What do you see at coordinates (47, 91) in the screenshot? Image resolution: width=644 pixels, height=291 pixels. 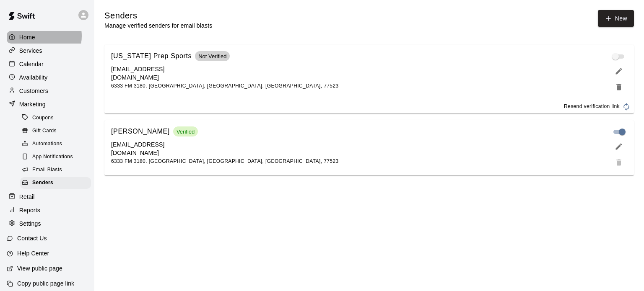 I see `div: Customers` at bounding box center [47, 91].